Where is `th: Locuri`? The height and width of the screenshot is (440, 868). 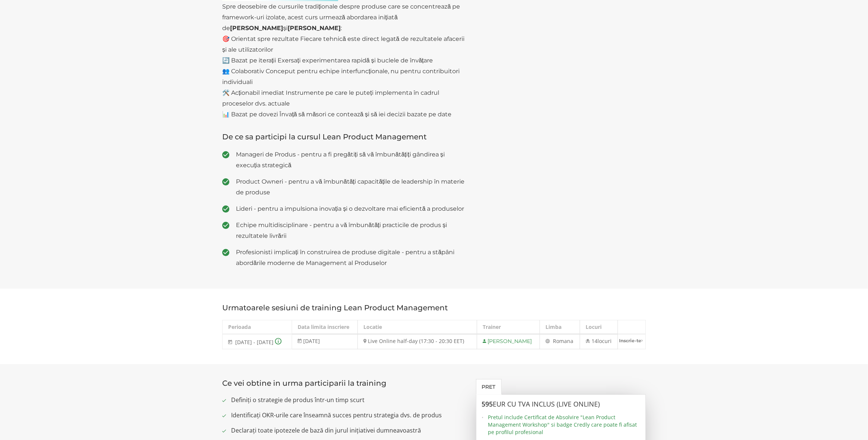
th: Locuri is located at coordinates (598, 327).